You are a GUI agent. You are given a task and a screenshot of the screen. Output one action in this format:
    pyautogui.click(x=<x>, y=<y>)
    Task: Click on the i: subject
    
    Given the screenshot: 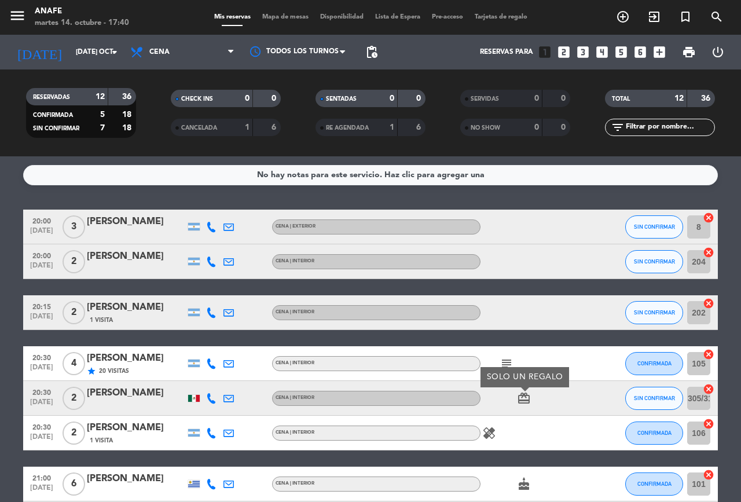 What is the action you would take?
    pyautogui.click(x=507, y=364)
    